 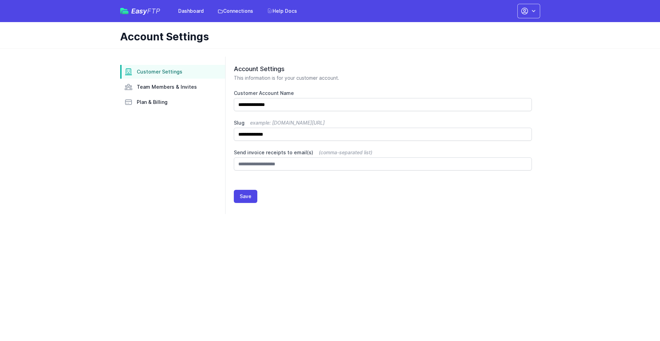 I want to click on a: Help Docs, so click(x=282, y=11).